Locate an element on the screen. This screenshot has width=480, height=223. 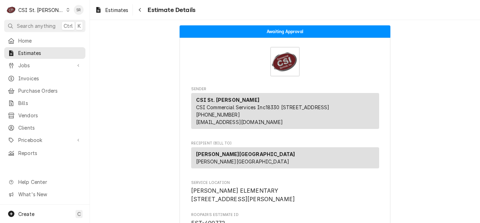
a: Purchase Orders is located at coordinates (45, 90).